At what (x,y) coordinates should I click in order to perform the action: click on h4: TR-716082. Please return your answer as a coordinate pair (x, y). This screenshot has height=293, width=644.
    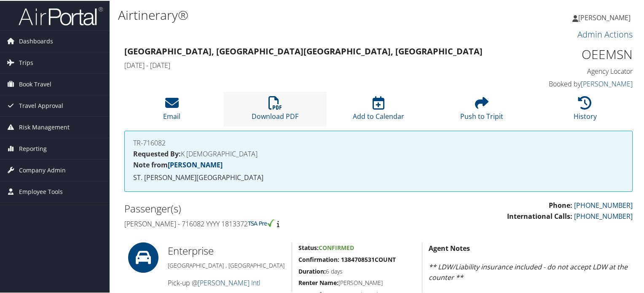
    Looking at the image, I should click on (378, 142).